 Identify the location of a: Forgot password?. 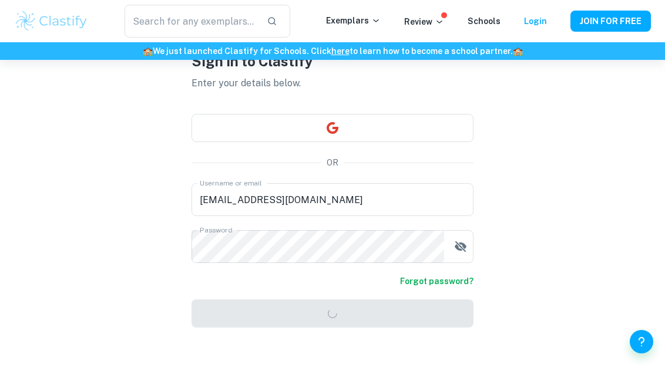
(436, 281).